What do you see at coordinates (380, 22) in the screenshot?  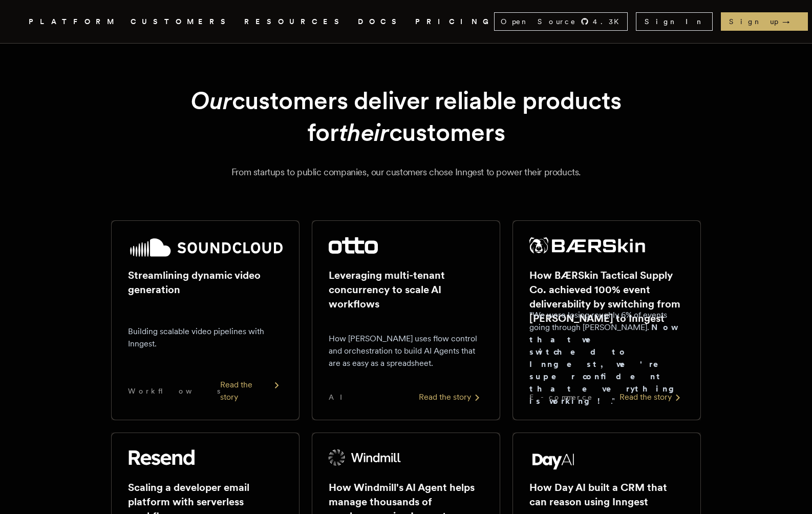 I see `a: DOCS` at bounding box center [380, 22].